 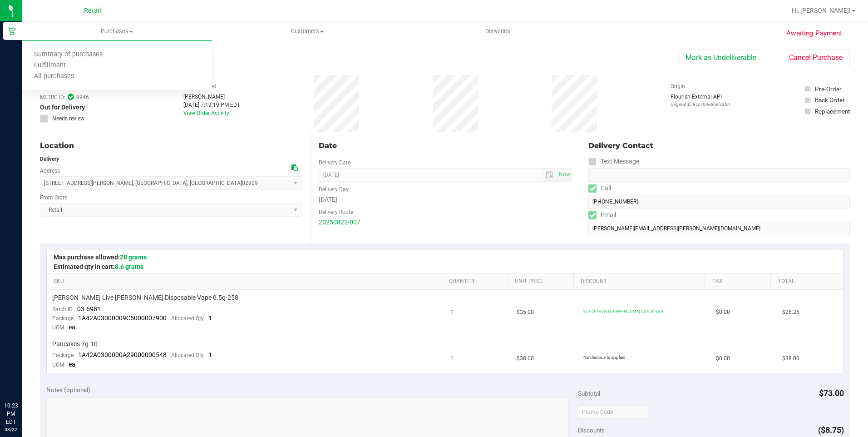 What do you see at coordinates (805, 282) in the screenshot?
I see `a: Total` at bounding box center [805, 282].